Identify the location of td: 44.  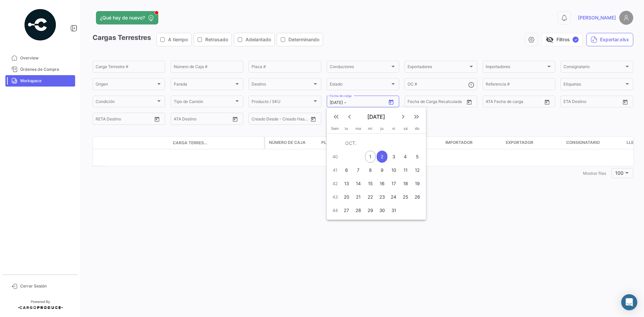
(335, 210).